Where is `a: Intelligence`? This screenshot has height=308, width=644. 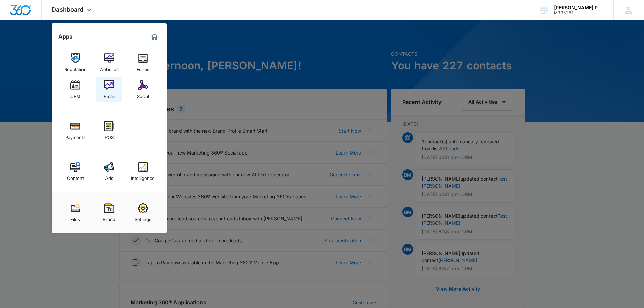
a: Intelligence is located at coordinates (143, 171).